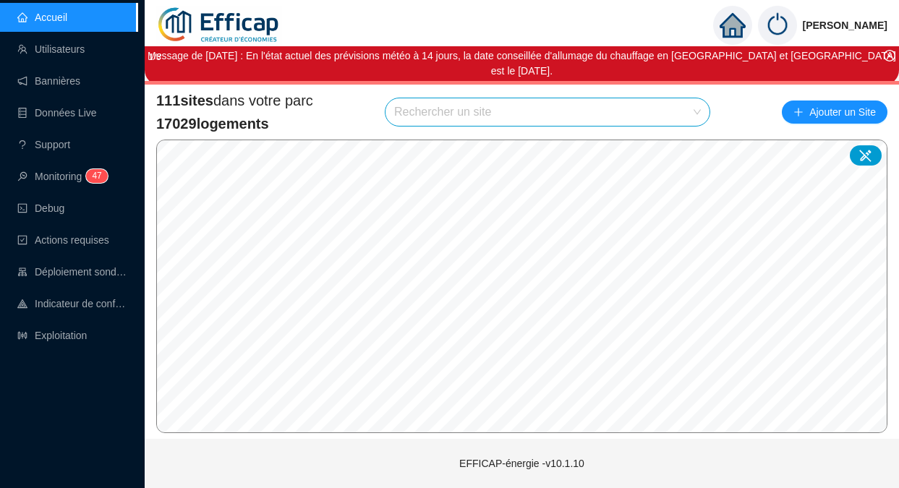 This screenshot has width=899, height=488. Describe the element at coordinates (733, 25) in the screenshot. I see `span: home` at that location.